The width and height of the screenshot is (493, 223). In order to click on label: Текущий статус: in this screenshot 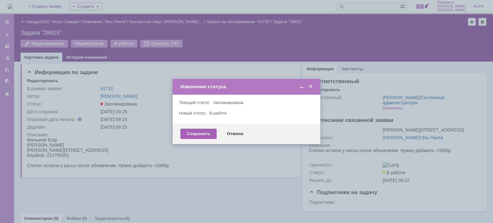, I will do `click(194, 102)`.